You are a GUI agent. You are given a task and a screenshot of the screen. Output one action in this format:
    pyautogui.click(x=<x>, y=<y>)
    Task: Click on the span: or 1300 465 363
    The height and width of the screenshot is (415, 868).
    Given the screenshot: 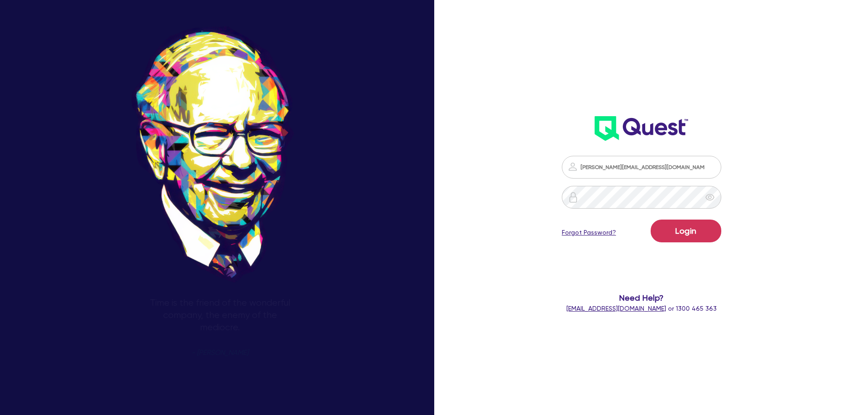 What is the action you would take?
    pyautogui.click(x=642, y=309)
    